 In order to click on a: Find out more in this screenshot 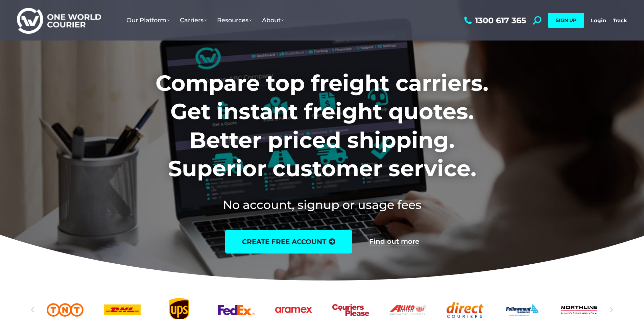, I will do `click(394, 241)`.